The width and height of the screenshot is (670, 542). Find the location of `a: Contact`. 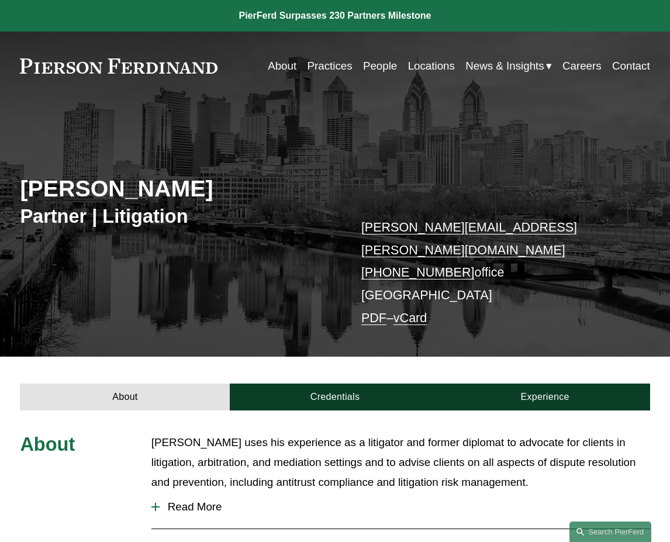

a: Contact is located at coordinates (631, 66).